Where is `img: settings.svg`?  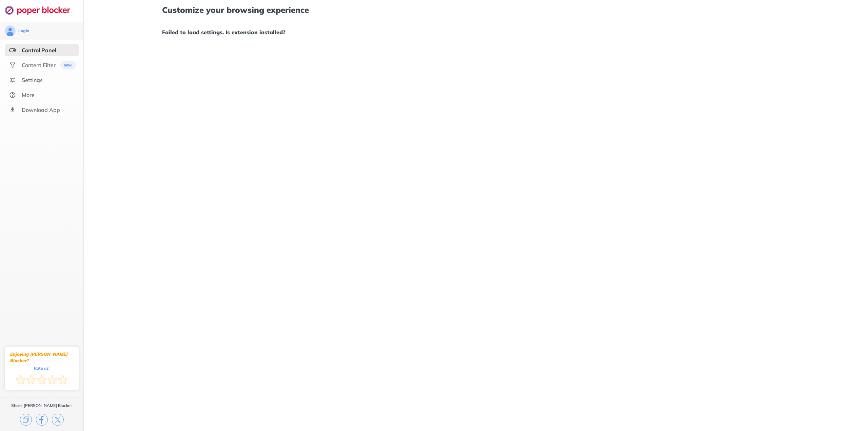 img: settings.svg is located at coordinates (12, 80).